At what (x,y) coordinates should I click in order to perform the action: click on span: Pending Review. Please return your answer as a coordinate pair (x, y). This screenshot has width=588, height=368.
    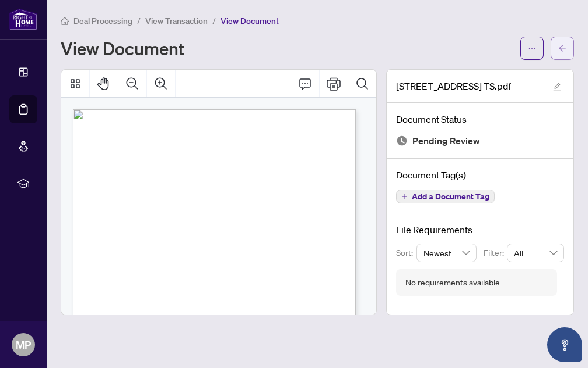
    Looking at the image, I should click on (446, 141).